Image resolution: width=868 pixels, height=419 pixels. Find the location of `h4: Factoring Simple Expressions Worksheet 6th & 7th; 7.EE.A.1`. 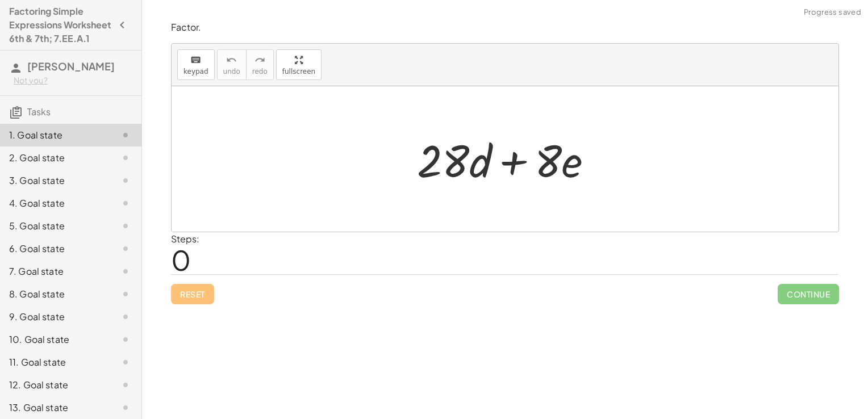

h4: Factoring Simple Expressions Worksheet 6th & 7th; 7.EE.A.1 is located at coordinates (60, 25).